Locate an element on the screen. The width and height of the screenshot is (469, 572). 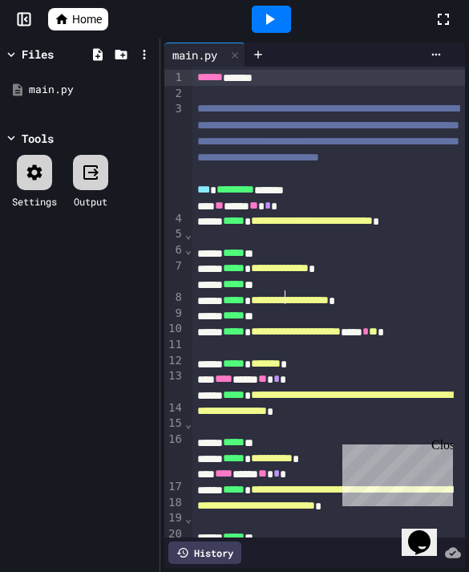
div: 11 is located at coordinates (174, 345).